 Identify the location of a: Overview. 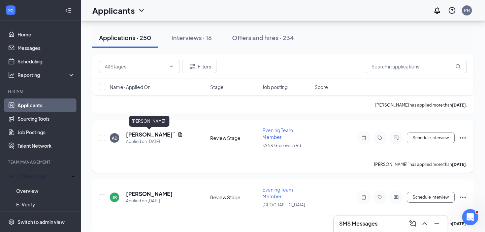
(45, 191).